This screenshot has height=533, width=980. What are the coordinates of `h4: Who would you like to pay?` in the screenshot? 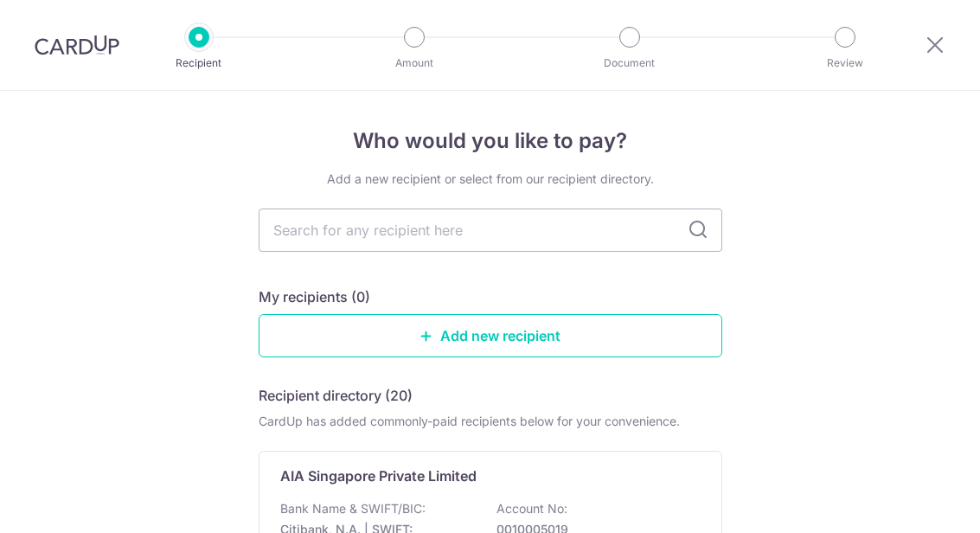 It's located at (490, 141).